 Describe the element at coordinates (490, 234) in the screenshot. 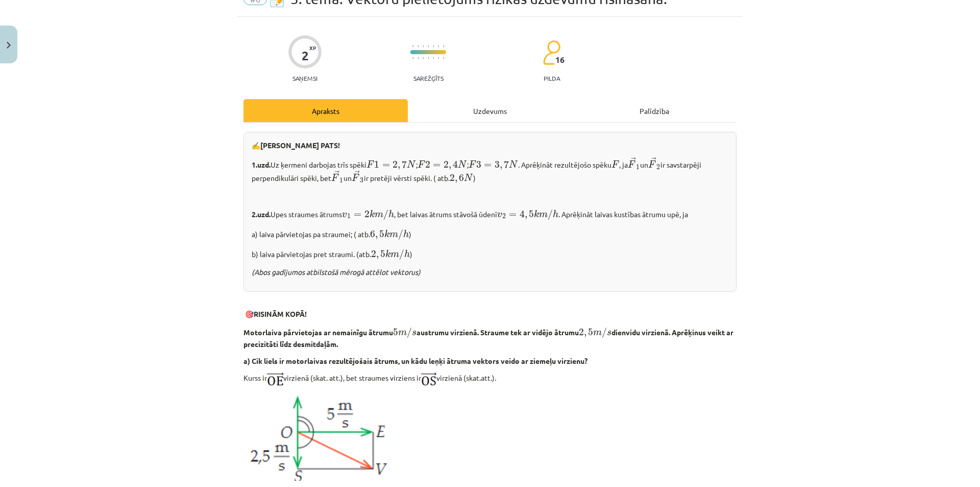

I see `p: a) laiva pārvietojas pa straumei; ( atb. )` at that location.